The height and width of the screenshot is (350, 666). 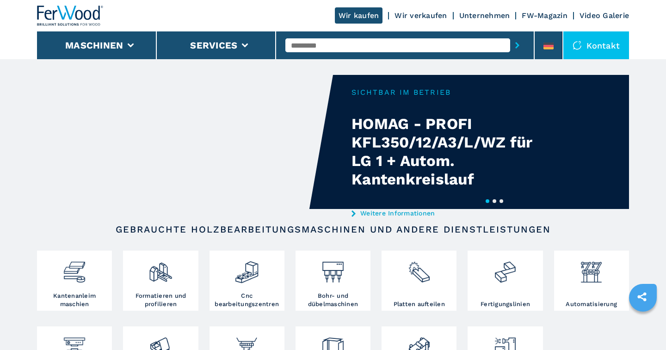 What do you see at coordinates (419, 281) in the screenshot?
I see `a: Platten aufteilen` at bounding box center [419, 281].